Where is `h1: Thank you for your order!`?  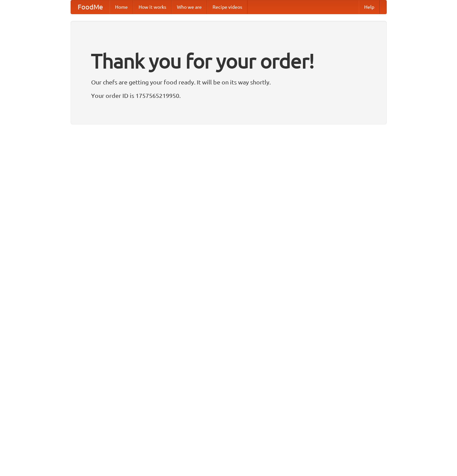 h1: Thank you for your order! is located at coordinates (228, 61).